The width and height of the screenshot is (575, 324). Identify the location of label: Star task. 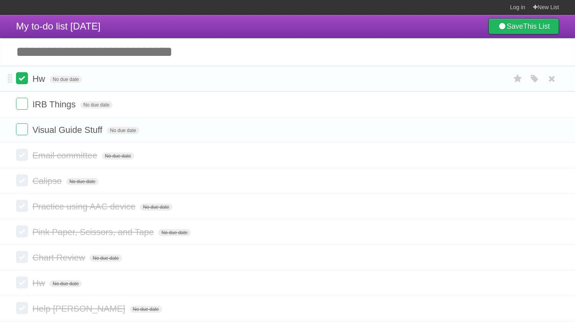
(518, 79).